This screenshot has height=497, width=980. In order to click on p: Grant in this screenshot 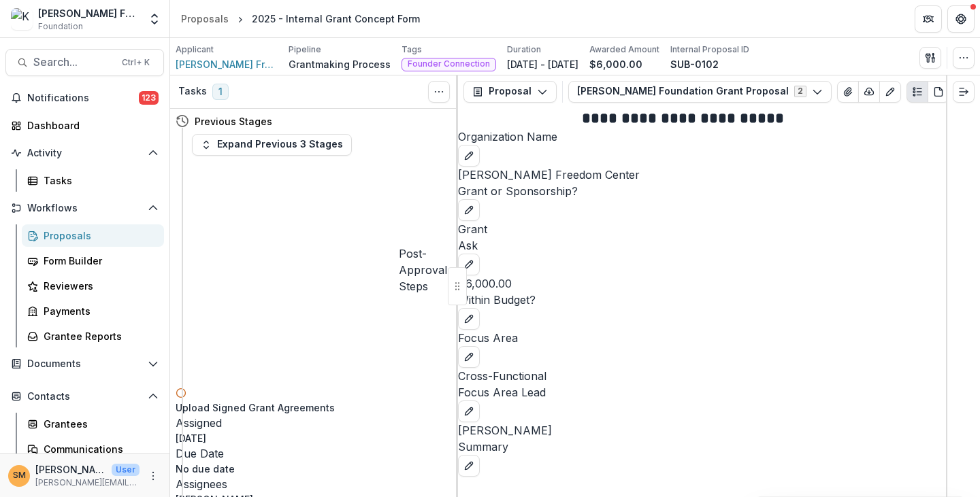, I will do `click(702, 229)`.